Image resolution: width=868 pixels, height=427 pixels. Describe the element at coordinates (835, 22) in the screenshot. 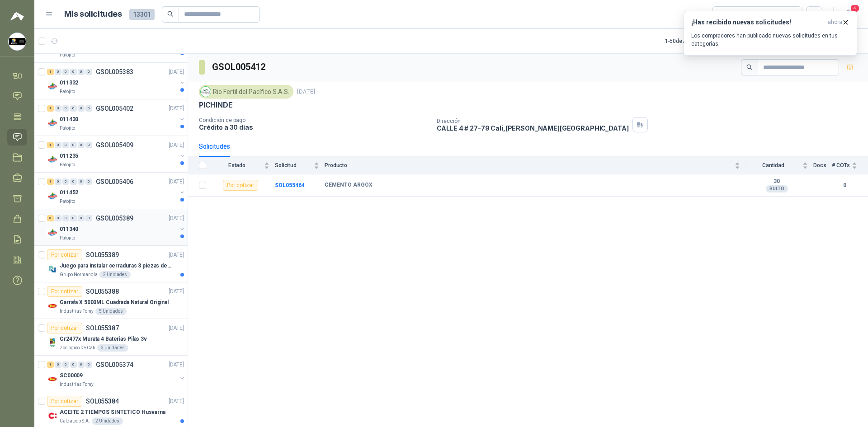

I see `span: ahora` at that location.